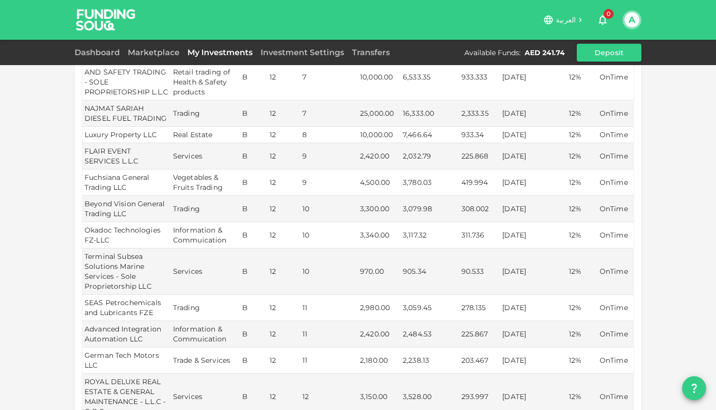  What do you see at coordinates (430, 209) in the screenshot?
I see `td: 3,079.98` at bounding box center [430, 209].